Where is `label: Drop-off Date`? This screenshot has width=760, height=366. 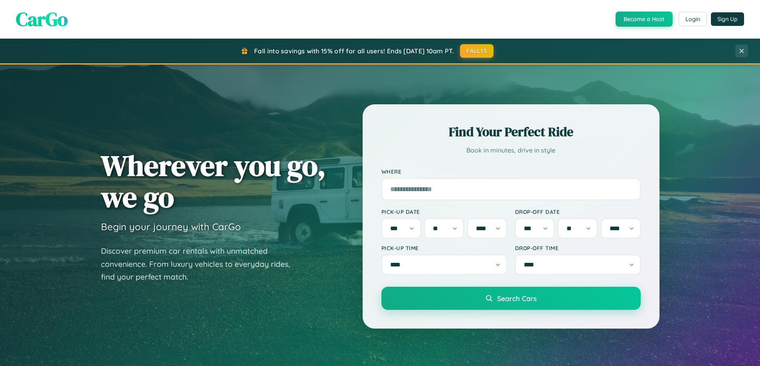
label: Drop-off Date is located at coordinates (577, 212).